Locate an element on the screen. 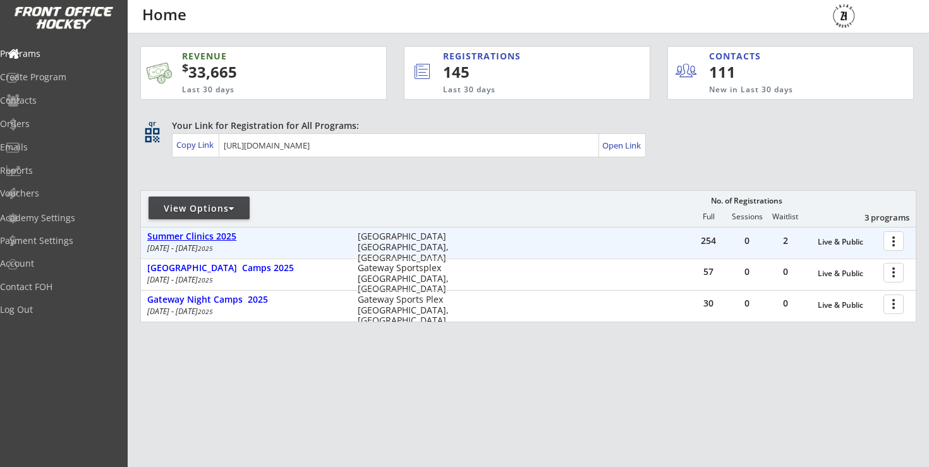  div: Open Link is located at coordinates (622, 145).